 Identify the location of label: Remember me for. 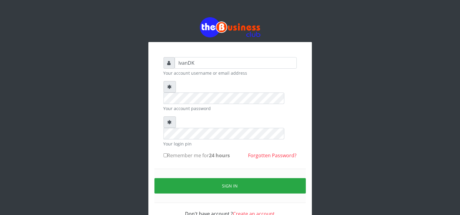
(197, 156).